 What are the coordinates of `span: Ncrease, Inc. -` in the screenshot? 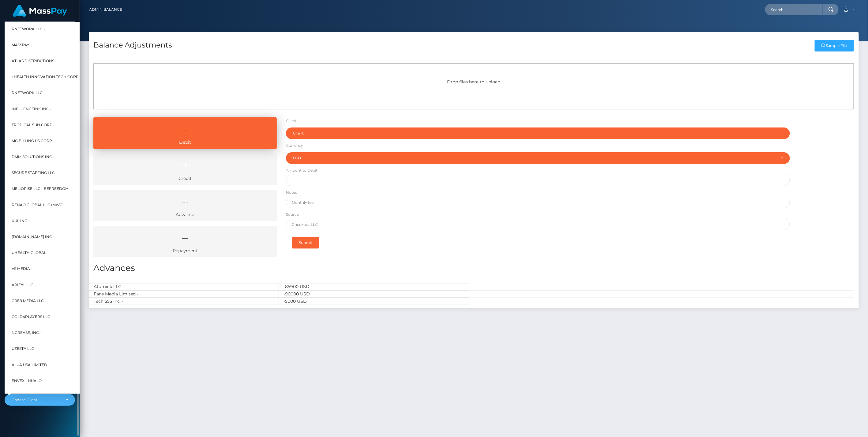 It's located at (27, 333).